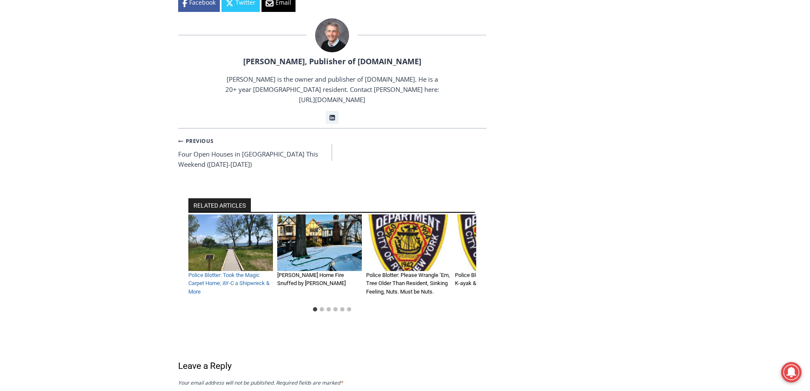 This screenshot has height=391, width=810. Describe the element at coordinates (226, 382) in the screenshot. I see `span: Your email address will not be published.` at that location.